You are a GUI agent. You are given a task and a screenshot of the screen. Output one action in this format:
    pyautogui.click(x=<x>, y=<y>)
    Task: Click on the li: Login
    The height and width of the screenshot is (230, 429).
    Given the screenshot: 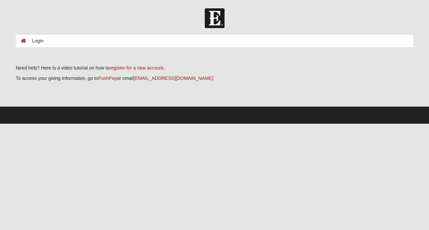 What is the action you would take?
    pyautogui.click(x=35, y=41)
    